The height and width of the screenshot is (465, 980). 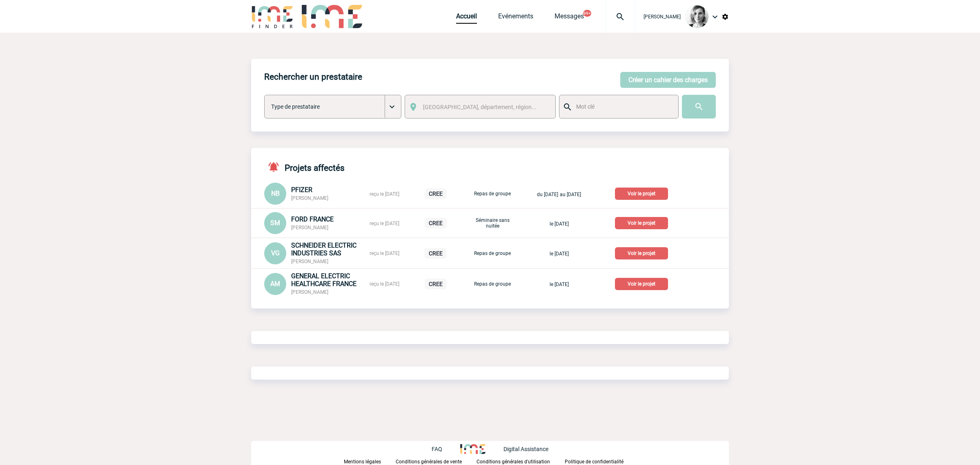 What do you see at coordinates (699, 107) in the screenshot?
I see `input: Submit` at bounding box center [699, 107].